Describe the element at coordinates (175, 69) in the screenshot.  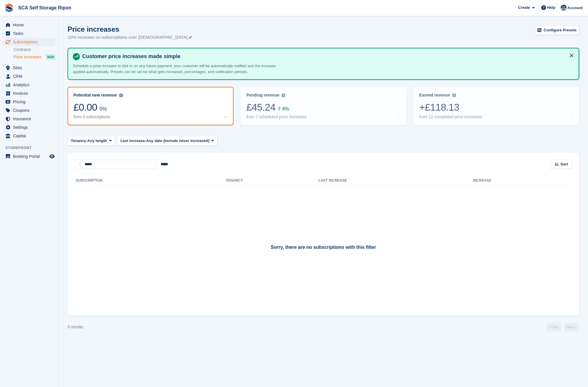
I see `p: Schedule a price increase to kick in on any future payment, your customer will be automatically n...` at that location.